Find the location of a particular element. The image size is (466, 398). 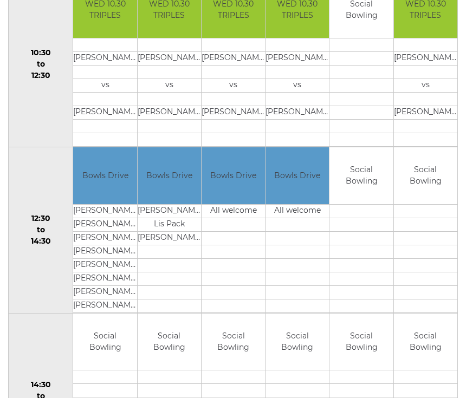

td: Lis Pack is located at coordinates (169, 224).